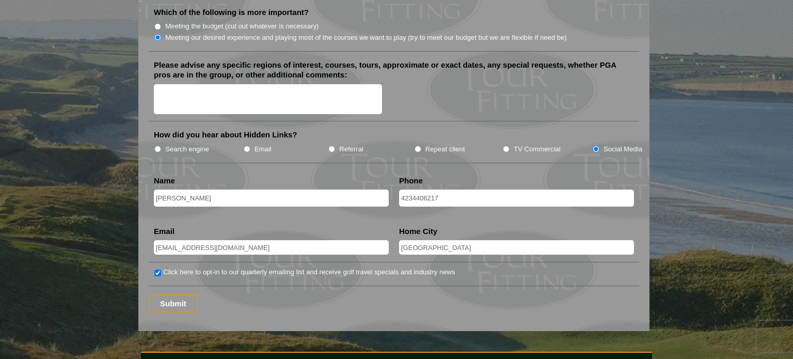 Image resolution: width=793 pixels, height=359 pixels. Describe the element at coordinates (309, 272) in the screenshot. I see `label: Click here to opt-in to our quarterly emailing list and receive golf travel specials and industry...` at that location.